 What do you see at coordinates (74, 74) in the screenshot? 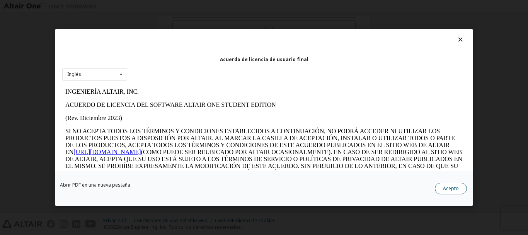
I see `font: Inglés` at bounding box center [74, 74].